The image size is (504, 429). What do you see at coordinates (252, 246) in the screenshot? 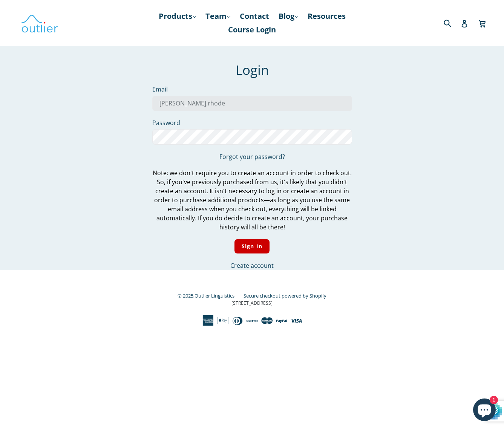
I see `input: Sign In` at bounding box center [252, 246].